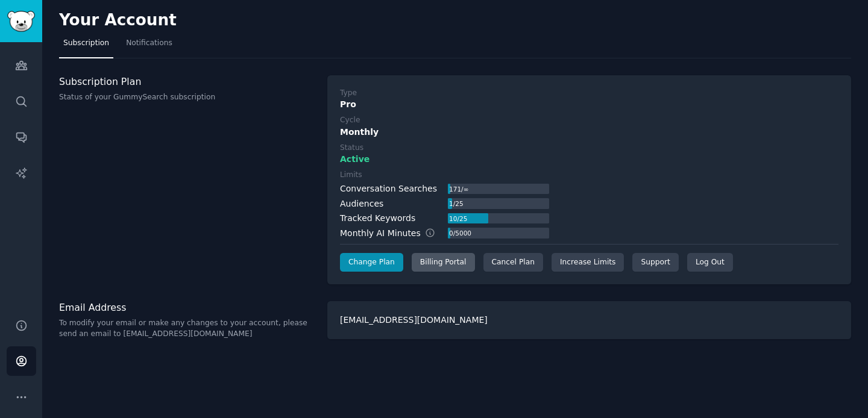  I want to click on div: Cancel Plan, so click(513, 262).